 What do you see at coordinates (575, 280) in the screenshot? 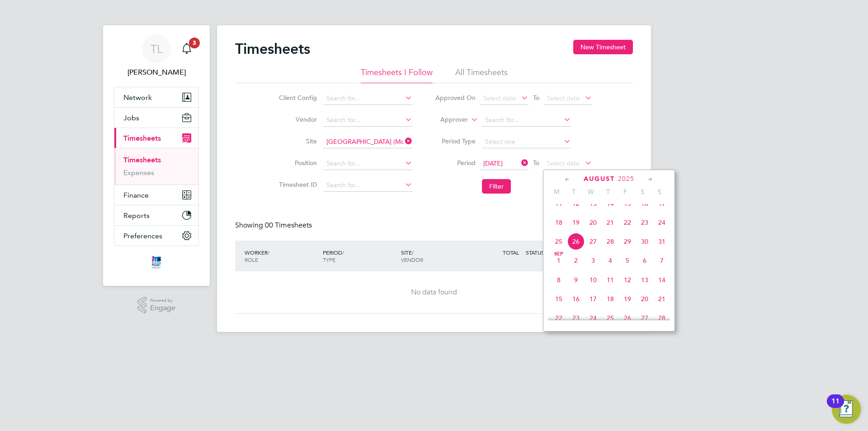
I see `span: 9` at bounding box center [575, 280].